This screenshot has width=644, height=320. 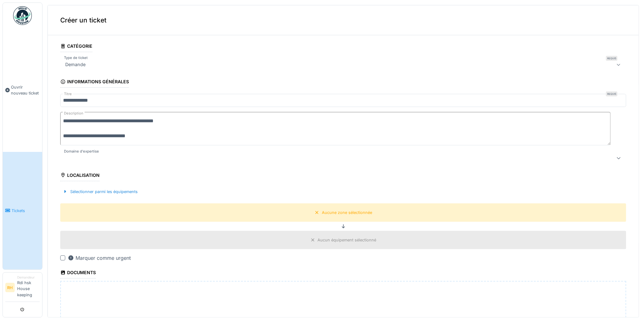 I want to click on div: Catégorie, so click(x=76, y=47).